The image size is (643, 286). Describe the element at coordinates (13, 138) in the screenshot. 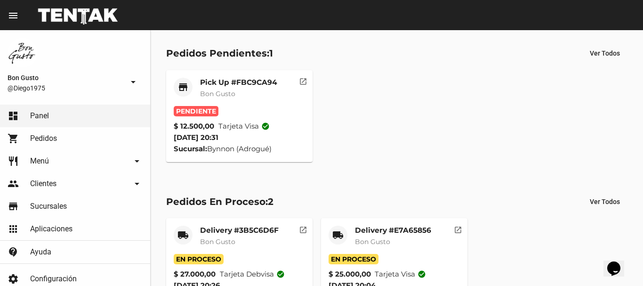

I see `mat-icon: shopping_cart` at that location.